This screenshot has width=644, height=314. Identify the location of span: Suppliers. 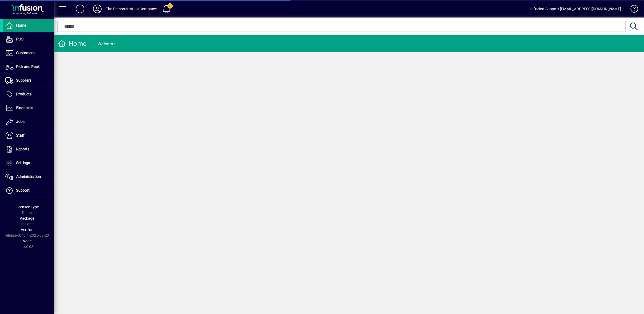
(24, 80).